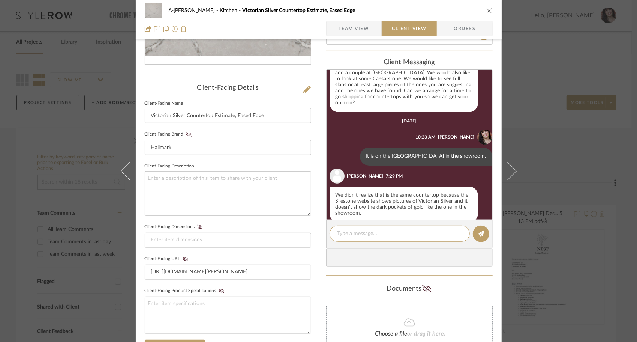 The height and width of the screenshot is (342, 637). Describe the element at coordinates (489, 10) in the screenshot. I see `button: close` at that location.